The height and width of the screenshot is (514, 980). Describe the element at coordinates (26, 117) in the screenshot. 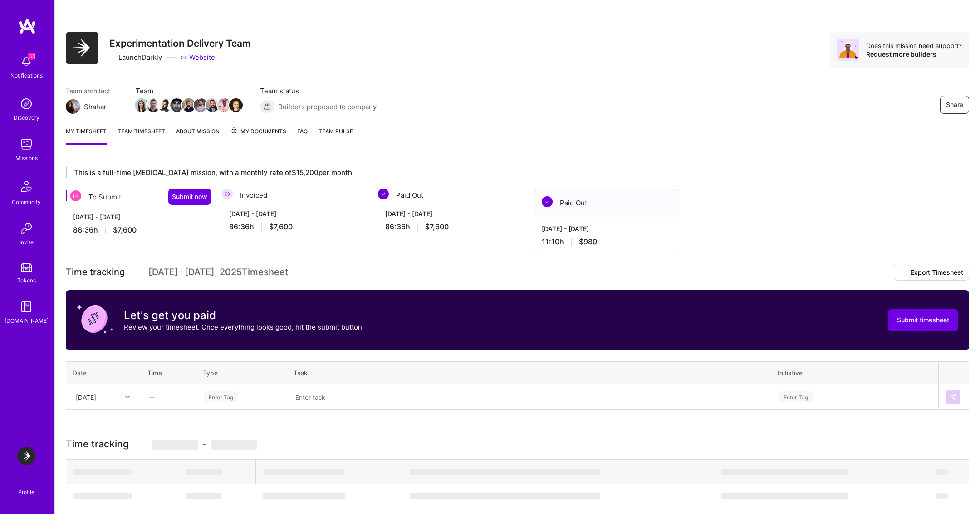

I see `div: Discovery` at that location.